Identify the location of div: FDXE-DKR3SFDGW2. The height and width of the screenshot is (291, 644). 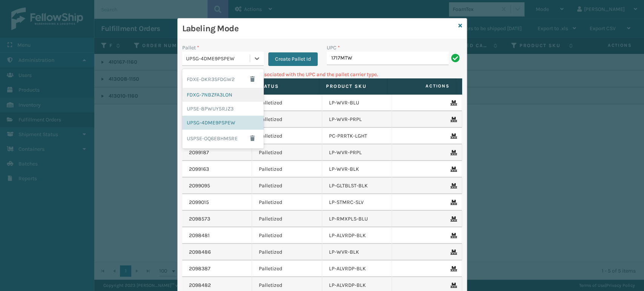
(223, 79).